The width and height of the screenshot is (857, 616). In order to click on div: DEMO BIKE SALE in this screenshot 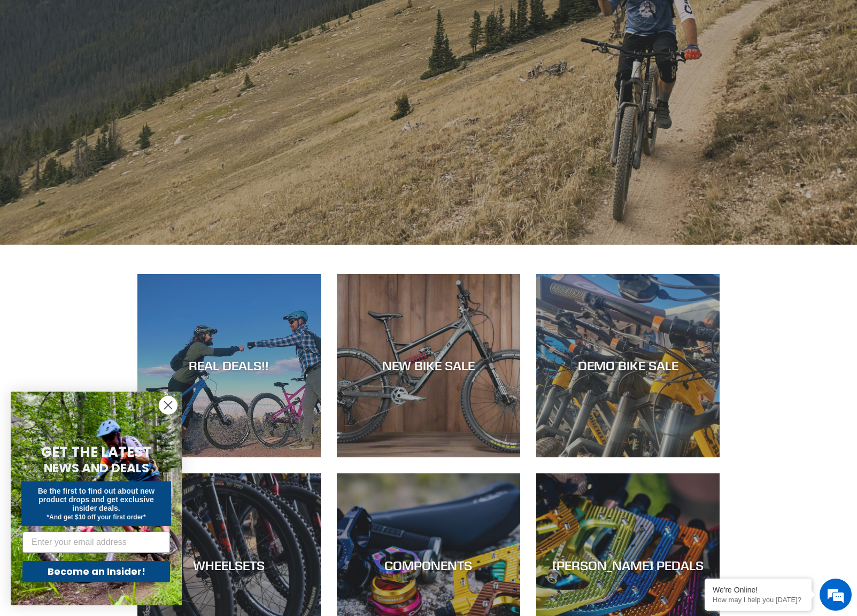, I will do `click(628, 366)`.